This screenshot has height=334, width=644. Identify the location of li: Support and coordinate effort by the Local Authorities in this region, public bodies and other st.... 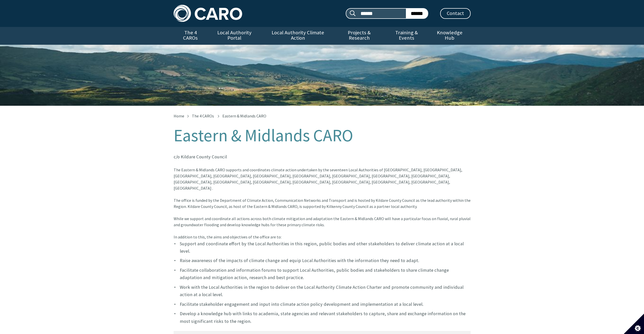
(322, 247).